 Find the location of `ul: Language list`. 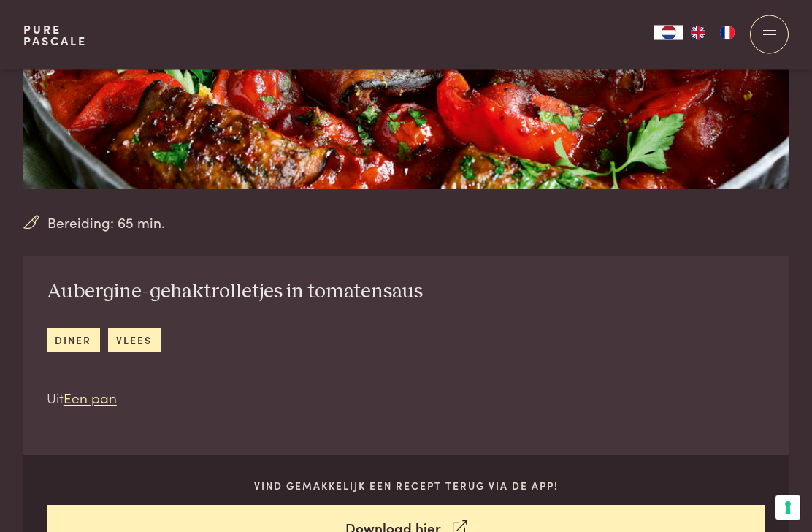

ul: Language list is located at coordinates (712, 33).